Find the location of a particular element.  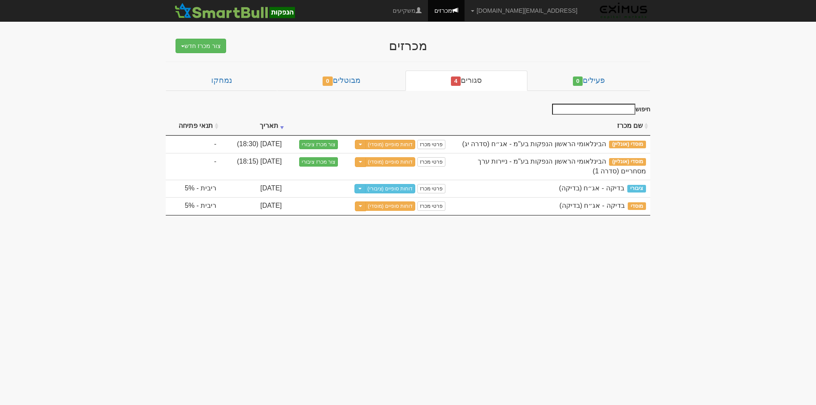

span: הבינלאומי הראשון הנפקות בע"מ - אג״ח (סדרה יג) is located at coordinates (535, 144).